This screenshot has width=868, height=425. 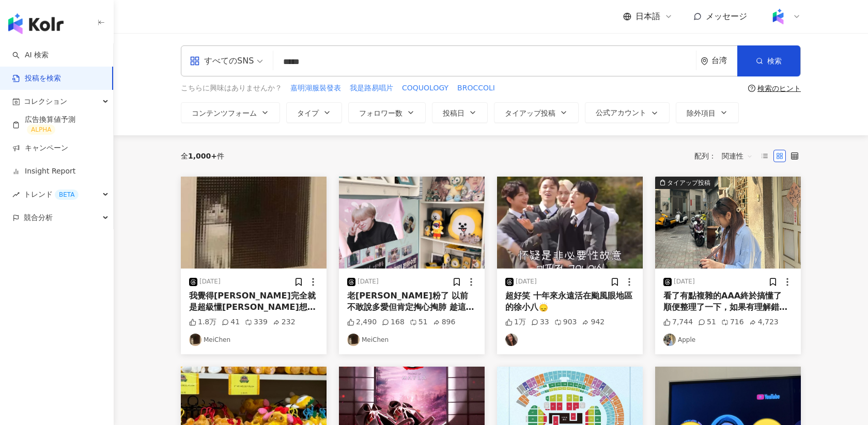 I want to click on span: COQUOLOGY, so click(x=425, y=89).